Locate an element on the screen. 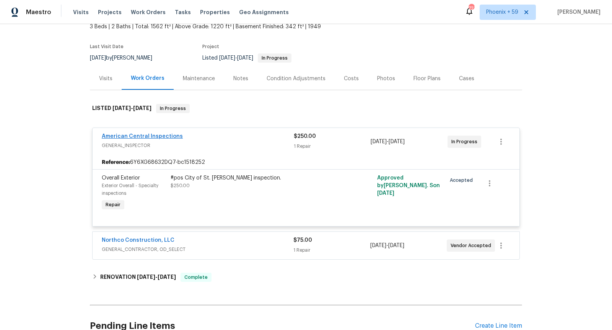 The height and width of the screenshot is (330, 612). div: Work Orders is located at coordinates (148, 78).